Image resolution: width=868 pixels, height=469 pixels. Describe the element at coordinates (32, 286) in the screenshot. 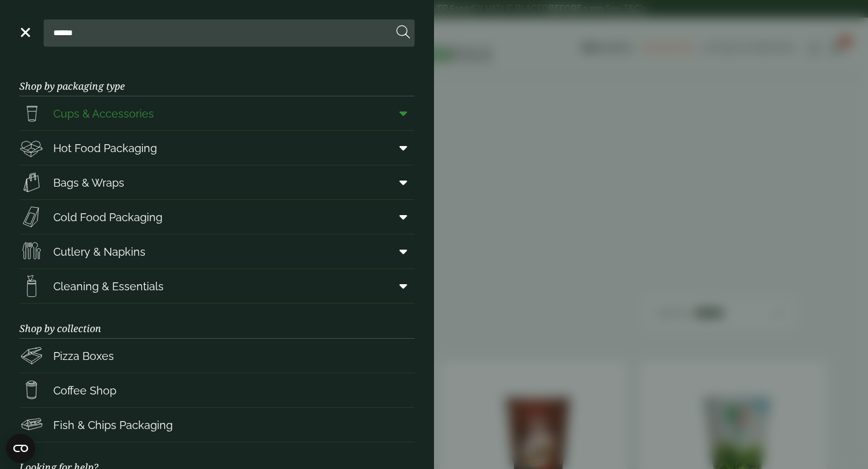

I see `img: open-wipe.svg` at that location.